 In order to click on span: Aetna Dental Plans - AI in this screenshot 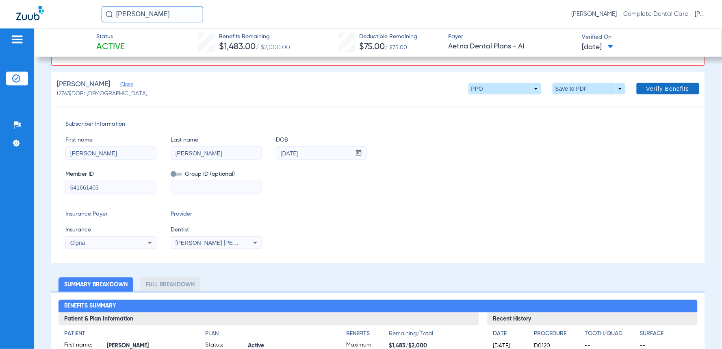, I will do `click(512, 46)`.